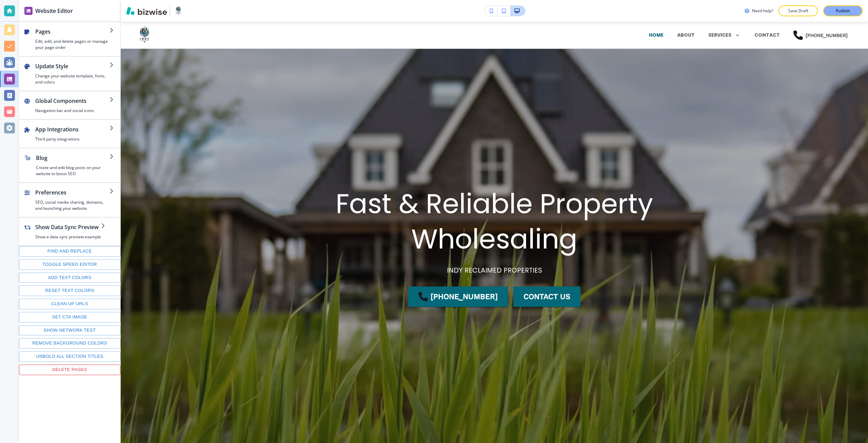  Describe the element at coordinates (686, 35) in the screenshot. I see `p: ABOUT` at that location.